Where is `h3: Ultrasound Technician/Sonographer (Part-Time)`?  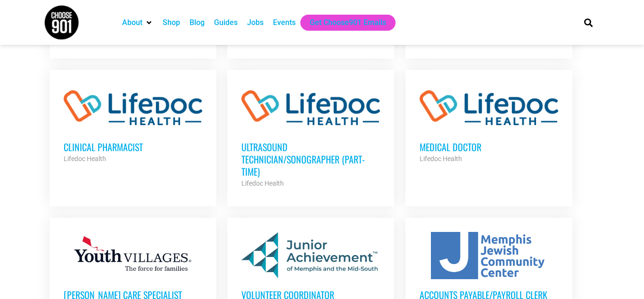 h3: Ultrasound Technician/Sonographer (Part-Time) is located at coordinates (311, 159).